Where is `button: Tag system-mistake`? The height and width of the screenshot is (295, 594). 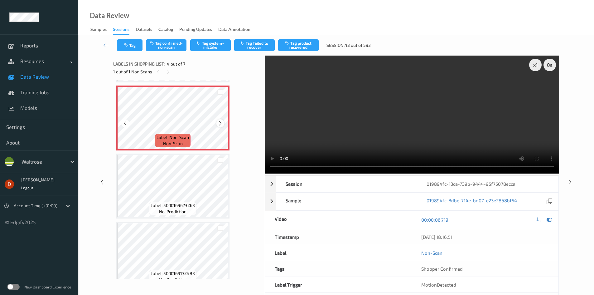
button: Tag system-mistake is located at coordinates (210, 45).